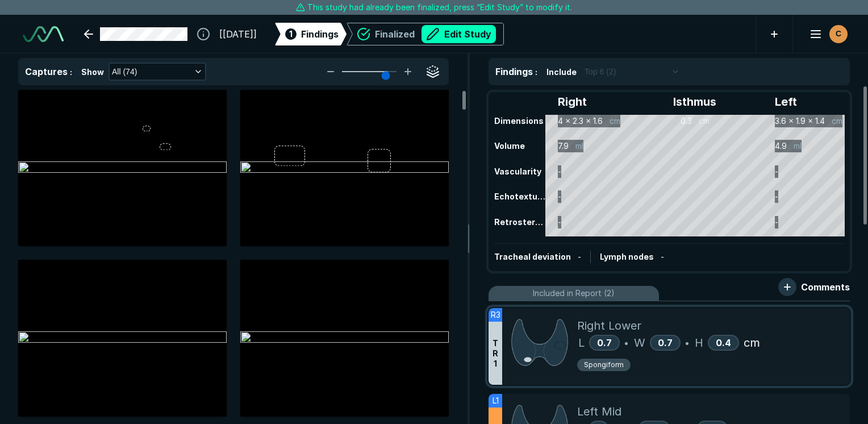  What do you see at coordinates (435, 34) in the screenshot?
I see `div: Finalized` at bounding box center [435, 34].